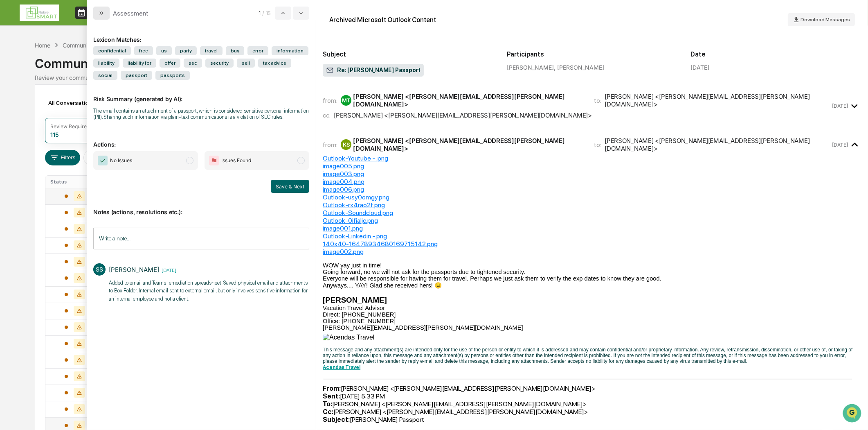 The image size is (868, 430). Describe the element at coordinates (257, 51) in the screenshot. I see `span: error` at that location.